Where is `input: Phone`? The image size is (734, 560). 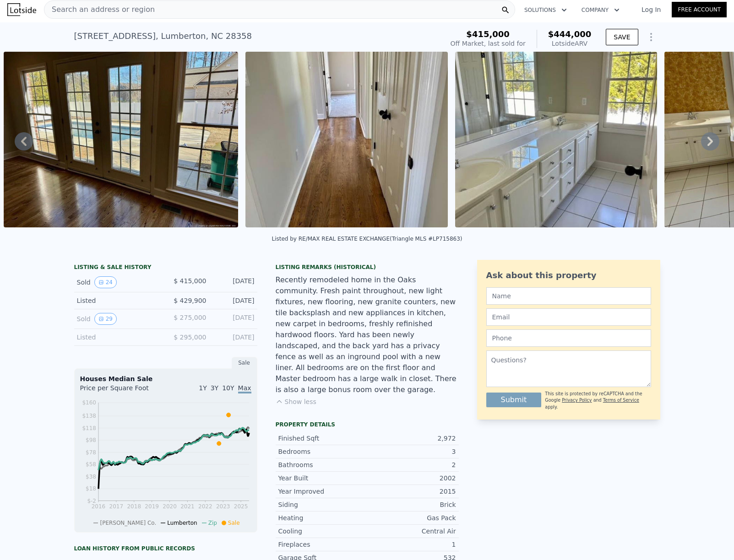 input: Phone is located at coordinates (568, 338).